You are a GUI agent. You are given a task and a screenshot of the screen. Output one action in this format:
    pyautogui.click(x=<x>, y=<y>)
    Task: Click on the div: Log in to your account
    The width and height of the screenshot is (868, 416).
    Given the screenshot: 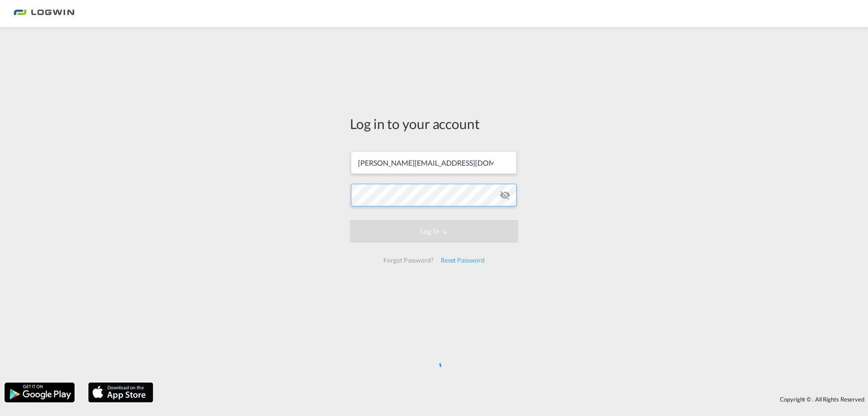 What is the action you would take?
    pyautogui.click(x=434, y=124)
    